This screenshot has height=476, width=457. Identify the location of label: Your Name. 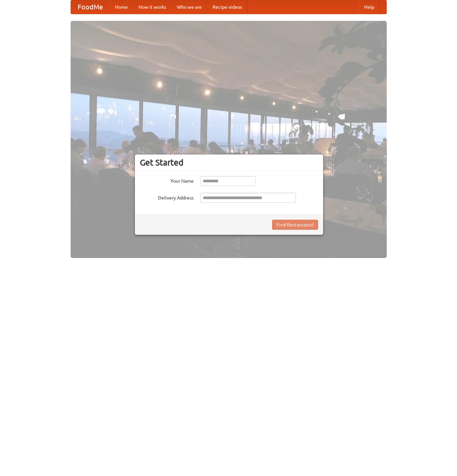
(167, 180).